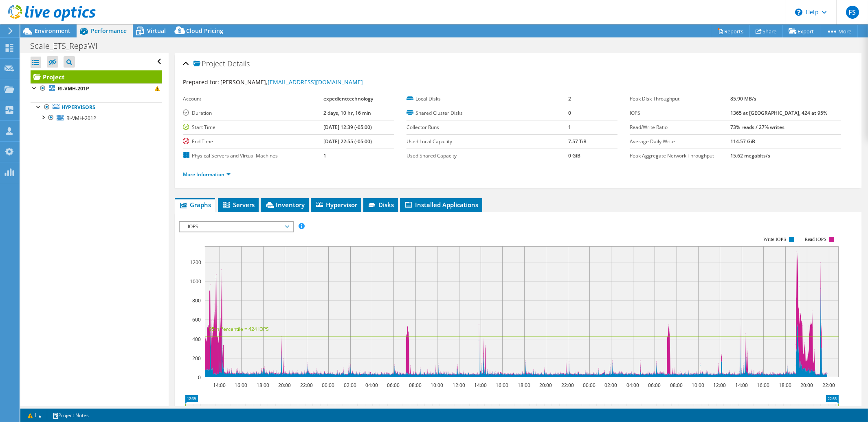 The width and height of the screenshot is (868, 422). I want to click on svg: \n, so click(799, 12).